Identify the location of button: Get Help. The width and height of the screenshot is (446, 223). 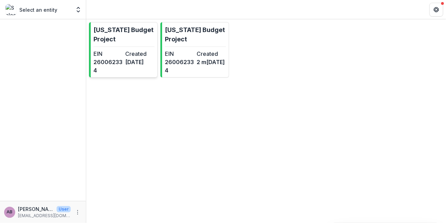
(437, 10).